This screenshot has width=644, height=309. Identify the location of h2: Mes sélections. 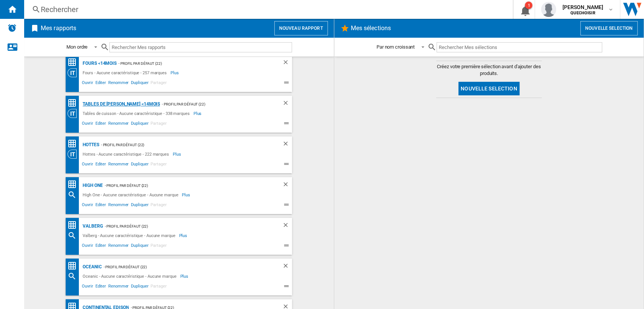
(371, 28).